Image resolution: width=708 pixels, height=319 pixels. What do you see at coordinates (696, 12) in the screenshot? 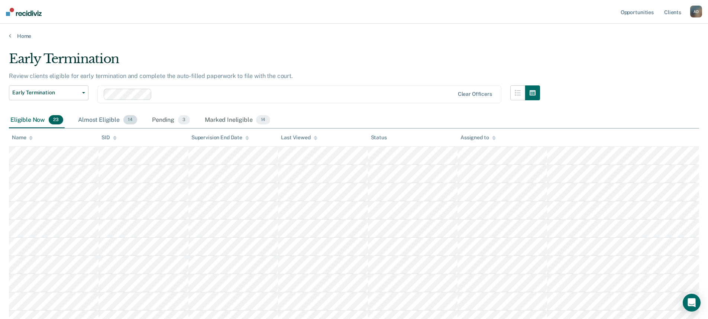
I see `button: AD` at bounding box center [696, 12].